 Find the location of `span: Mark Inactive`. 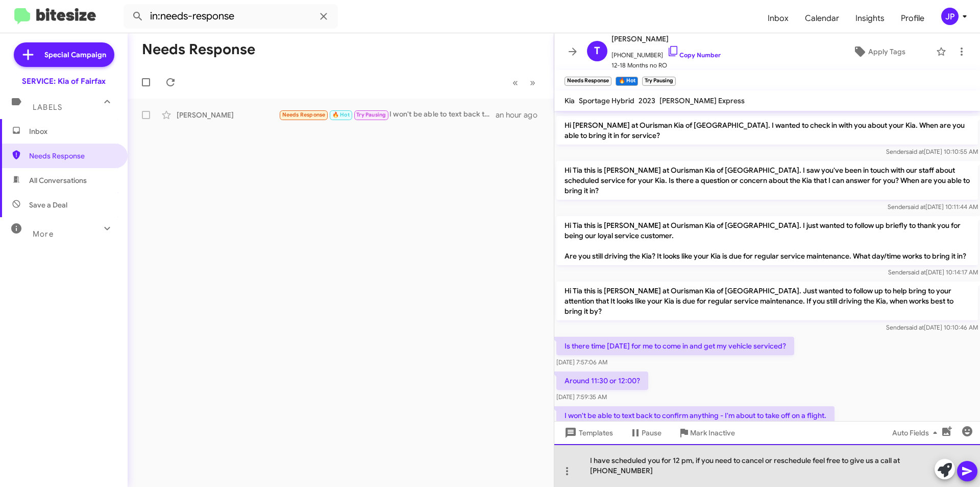

span: Mark Inactive is located at coordinates (712, 433).